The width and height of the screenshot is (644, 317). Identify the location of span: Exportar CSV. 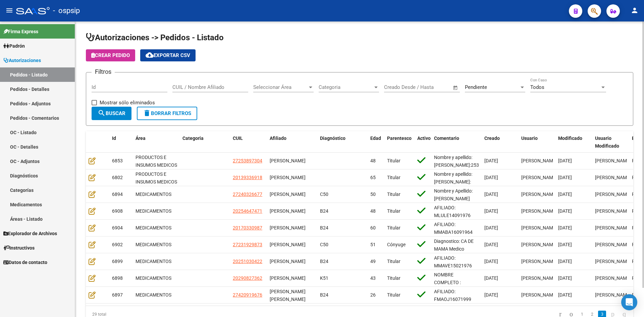
(168, 55).